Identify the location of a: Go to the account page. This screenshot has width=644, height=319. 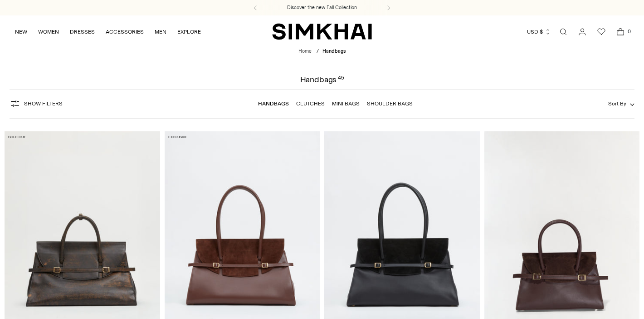
(583, 32).